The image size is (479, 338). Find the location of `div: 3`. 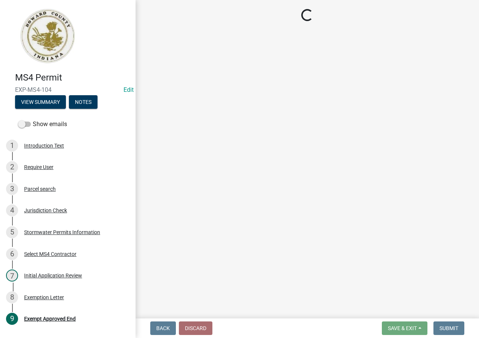

div: 3 is located at coordinates (12, 189).